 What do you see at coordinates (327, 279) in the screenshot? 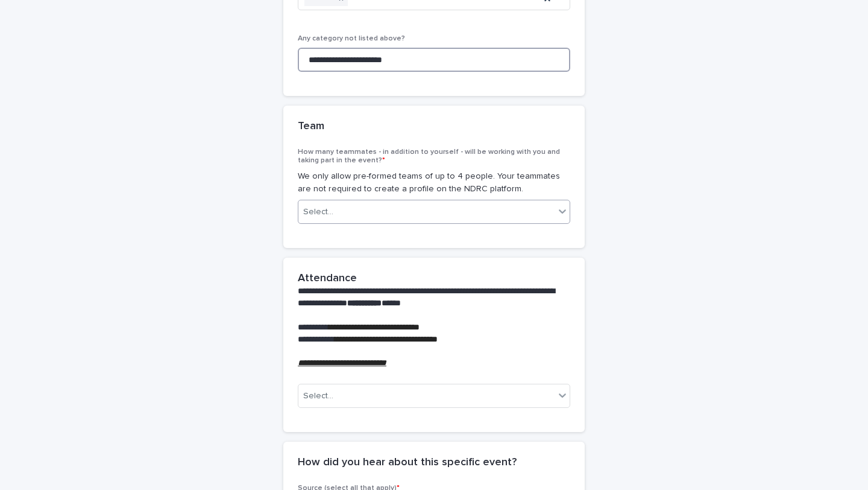
I see `h2: Attendance` at bounding box center [327, 279].